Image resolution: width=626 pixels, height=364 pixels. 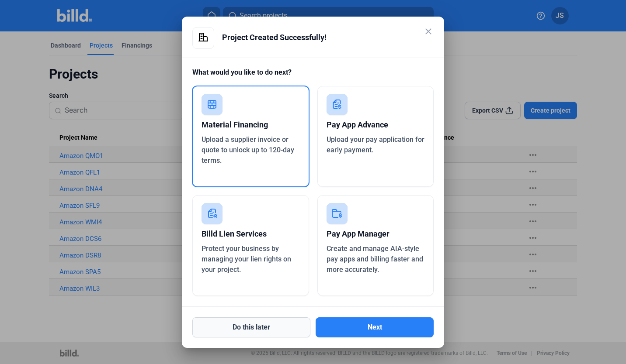 What do you see at coordinates (251, 328) in the screenshot?
I see `button: Do this later` at bounding box center [251, 328].